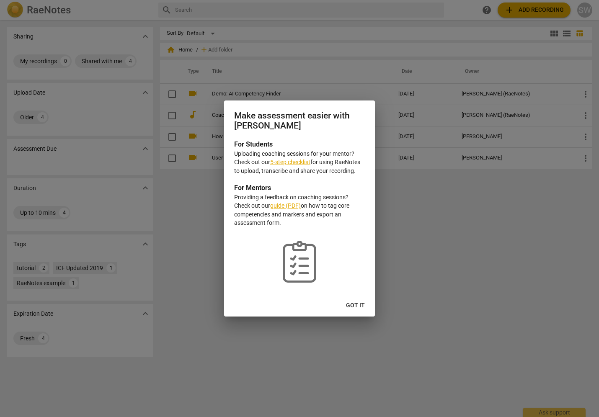 This screenshot has width=599, height=417. Describe the element at coordinates (252, 188) in the screenshot. I see `b: For Mentors` at that location.